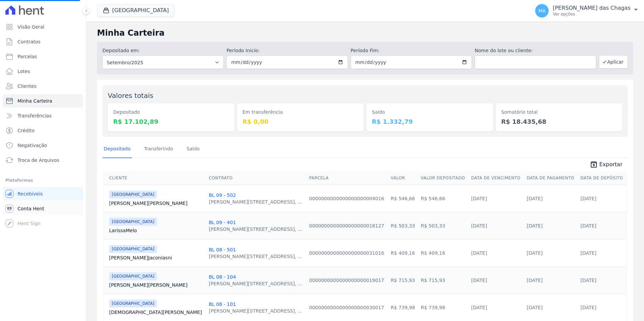 The width and height of the screenshot is (644, 321). What do you see at coordinates (222, 195) in the screenshot?
I see `a: BL 09 - 502` at bounding box center [222, 195].